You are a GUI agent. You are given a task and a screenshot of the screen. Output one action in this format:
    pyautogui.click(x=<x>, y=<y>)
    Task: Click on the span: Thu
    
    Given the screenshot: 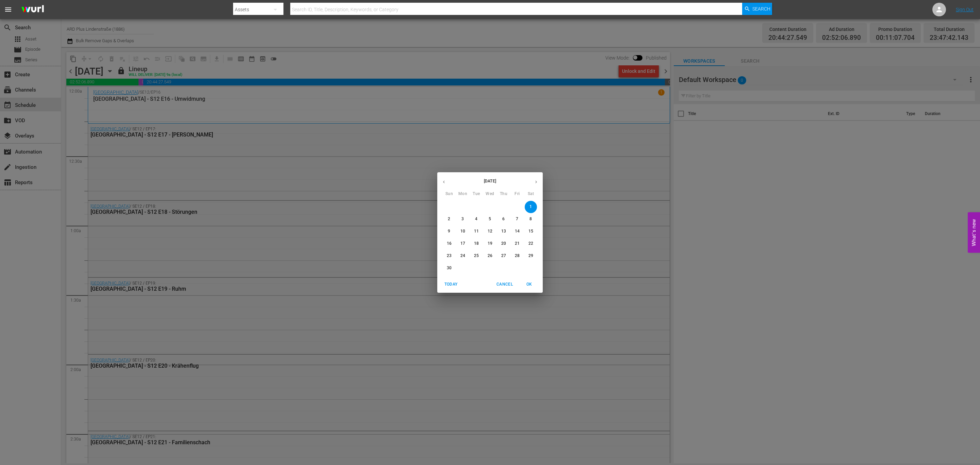 What is the action you would take?
    pyautogui.click(x=503, y=194)
    